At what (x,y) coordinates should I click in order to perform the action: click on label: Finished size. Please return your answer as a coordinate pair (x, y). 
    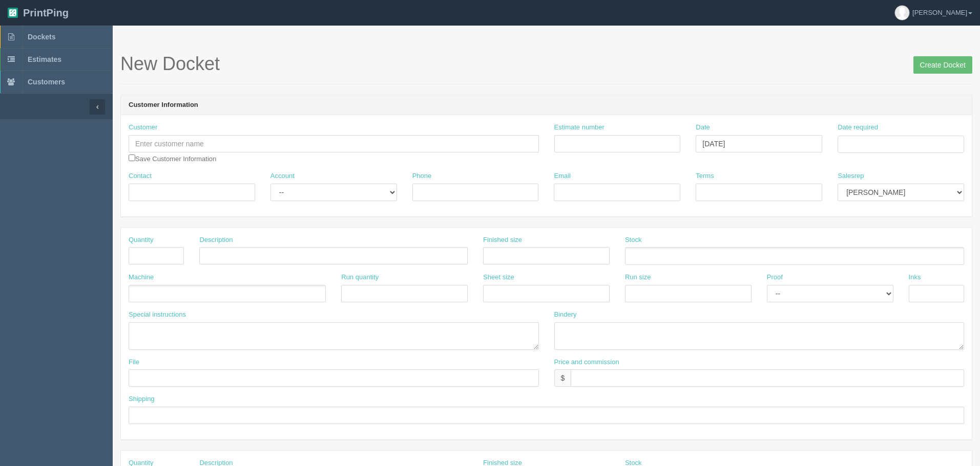
    Looking at the image, I should click on (503, 240).